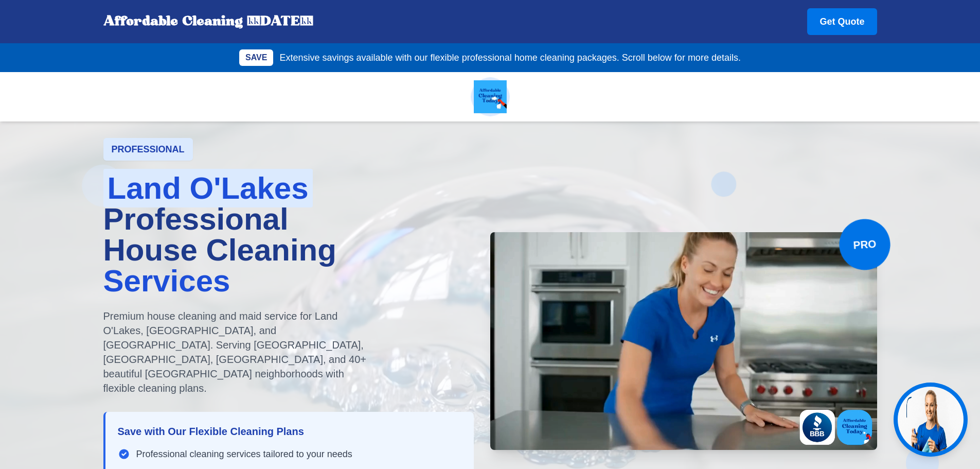  Describe the element at coordinates (289, 235) in the screenshot. I see `h1: Professional House Cleaning` at that location.